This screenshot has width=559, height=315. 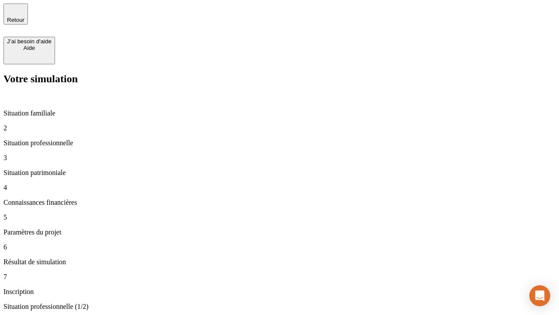 I want to click on p: 5, so click(x=280, y=217).